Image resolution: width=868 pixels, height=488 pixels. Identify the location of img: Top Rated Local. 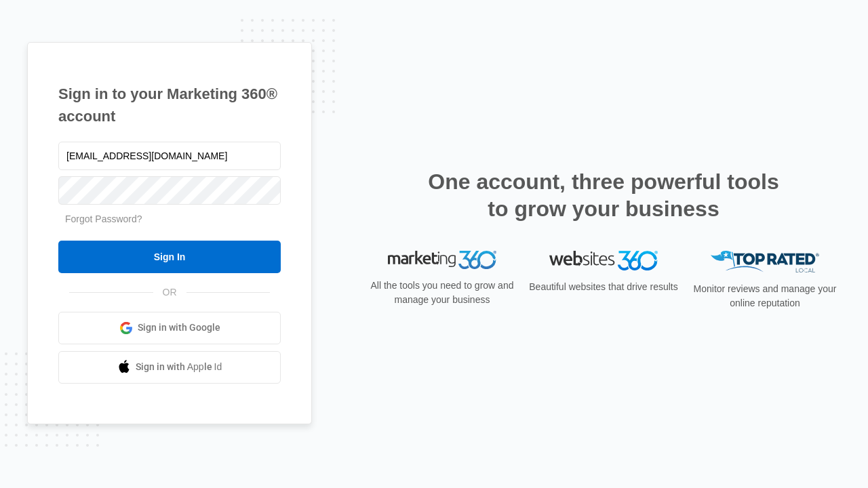
(765, 261).